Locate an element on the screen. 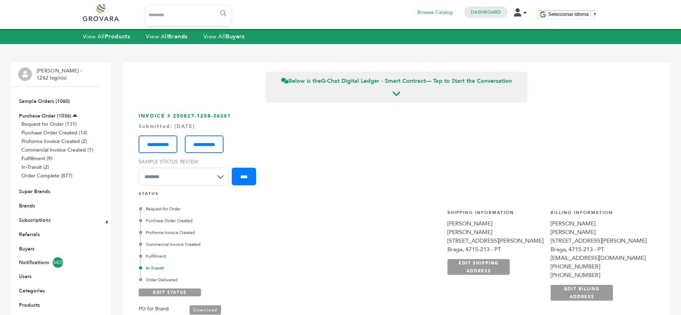 The width and height of the screenshot is (681, 315). a: Purchase Order Created (14) is located at coordinates (54, 133).